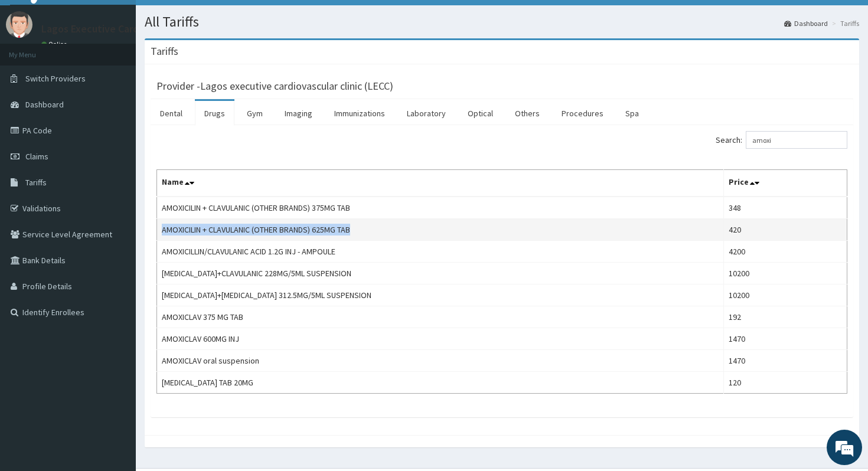 The width and height of the screenshot is (868, 471). Describe the element at coordinates (632, 113) in the screenshot. I see `a: Spa` at that location.